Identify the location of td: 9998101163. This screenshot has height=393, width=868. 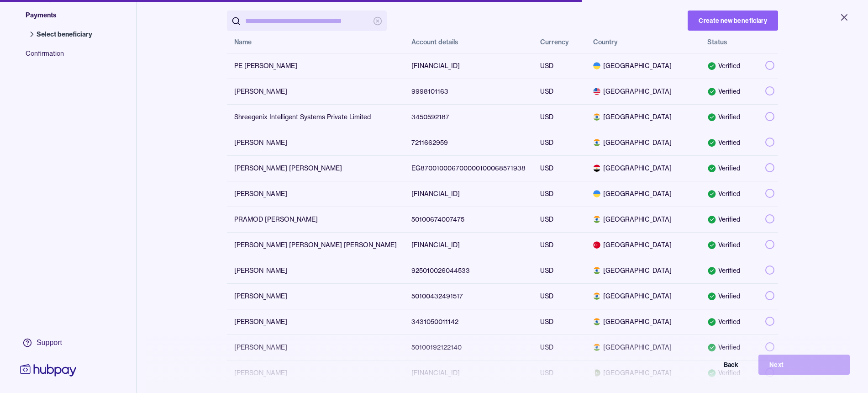
(468, 91).